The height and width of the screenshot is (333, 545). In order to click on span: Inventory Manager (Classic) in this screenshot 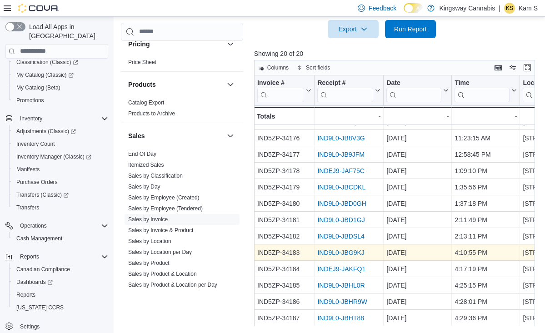, I will do `click(60, 157)`.